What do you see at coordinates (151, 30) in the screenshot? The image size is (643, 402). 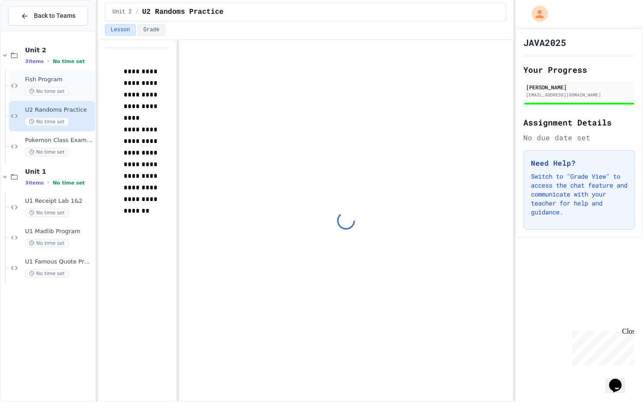 I see `button: Grade` at bounding box center [151, 30].